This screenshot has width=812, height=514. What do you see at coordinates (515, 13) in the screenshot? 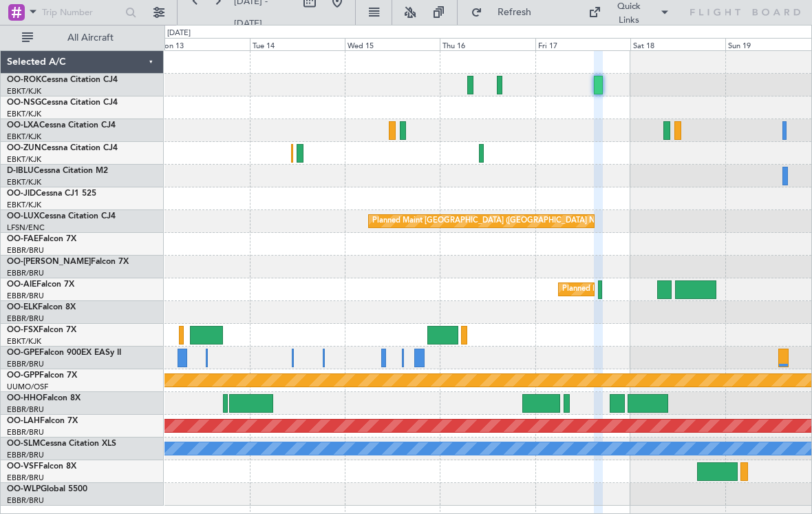
I see `span: Refresh` at bounding box center [515, 13].